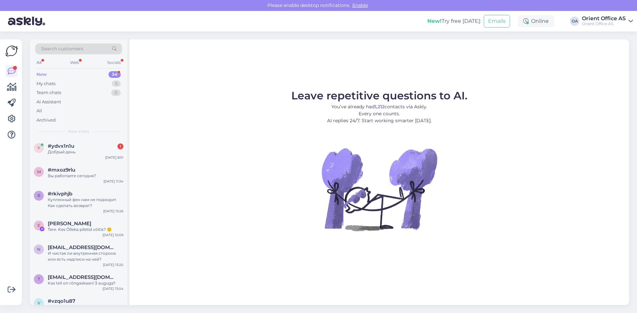  What do you see at coordinates (69, 224) in the screenshot?
I see `span: Eva-Maria Virnas` at bounding box center [69, 224].